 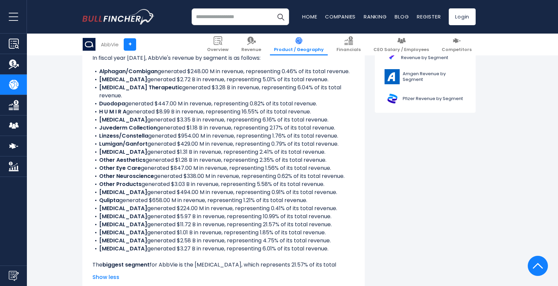 What do you see at coordinates (375, 16) in the screenshot?
I see `a: Ranking` at bounding box center [375, 16].